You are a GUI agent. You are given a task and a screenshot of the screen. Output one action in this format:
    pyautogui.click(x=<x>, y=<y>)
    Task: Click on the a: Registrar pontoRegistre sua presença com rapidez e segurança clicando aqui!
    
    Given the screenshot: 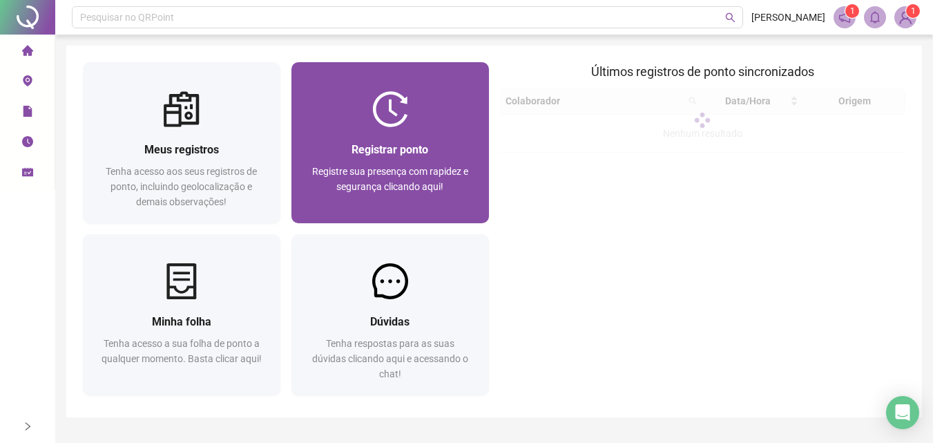 What is the action you would take?
    pyautogui.click(x=390, y=142)
    